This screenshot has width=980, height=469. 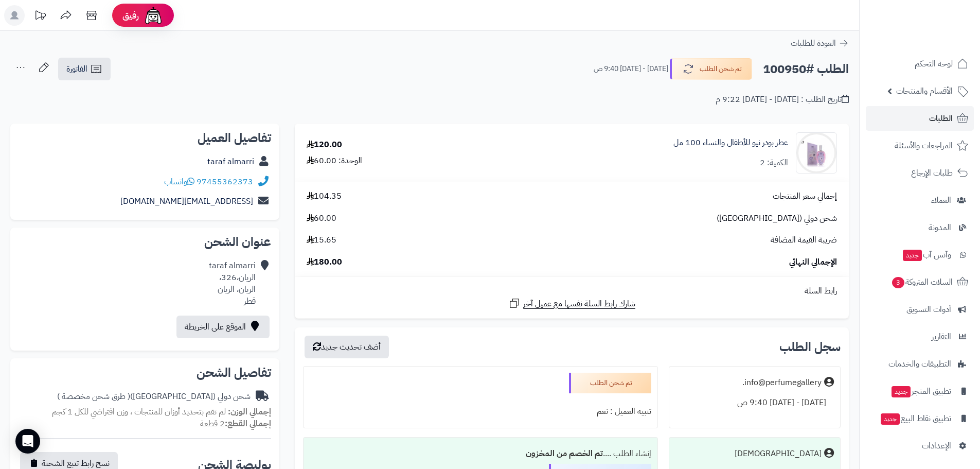 I want to click on img: 1650631713-DSC_0681-7-f-90x90.jpg, so click(x=817, y=153).